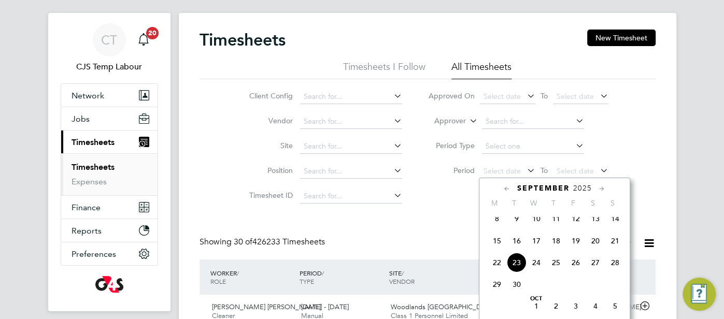 The height and width of the screenshot is (319, 724). What do you see at coordinates (534, 203) in the screenshot?
I see `span: W` at bounding box center [534, 203].